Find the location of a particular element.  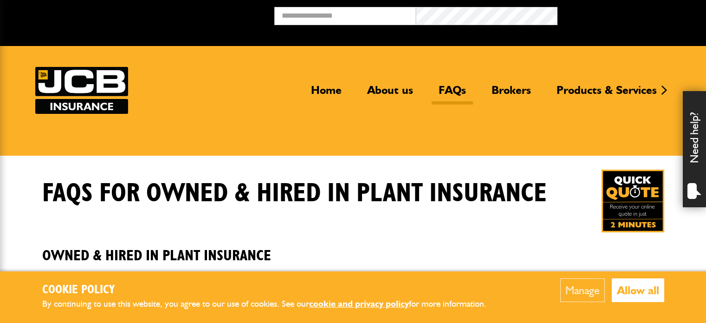

button: Broker Login is located at coordinates (628, 14).